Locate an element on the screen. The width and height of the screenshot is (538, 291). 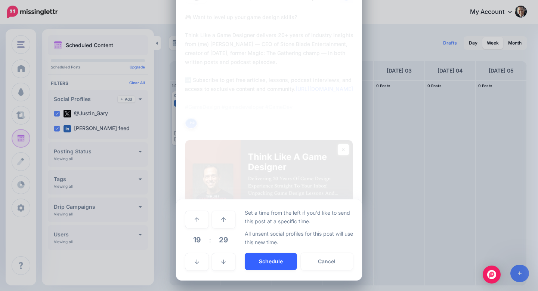
img: About - Think Like A Game Designer is located at coordinates (269, 184).